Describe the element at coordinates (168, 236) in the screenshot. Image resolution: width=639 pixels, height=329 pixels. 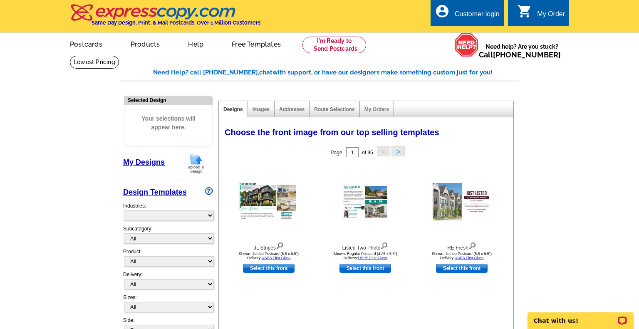
I see `div: Subcategory:` at that location.